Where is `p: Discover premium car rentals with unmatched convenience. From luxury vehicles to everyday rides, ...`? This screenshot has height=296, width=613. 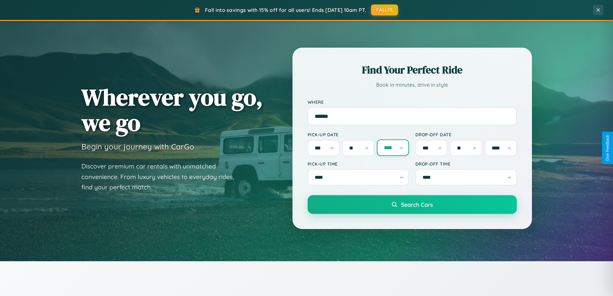
p: Discover premium car rentals with unmatched convenience. From luxury vehicles to everyday rides, ... is located at coordinates (162, 177).